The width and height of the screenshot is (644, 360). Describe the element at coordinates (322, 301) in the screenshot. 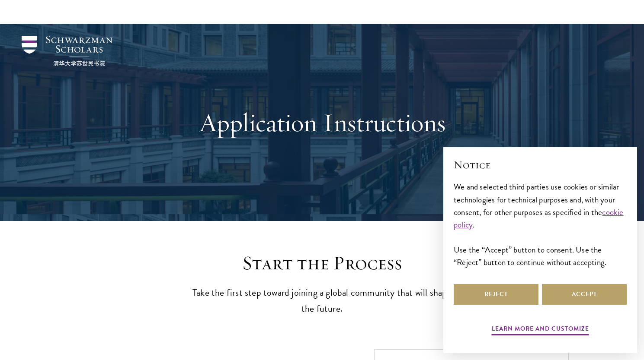

I see `p: Take the first step toward joining a global community that will shape the future.` at that location.